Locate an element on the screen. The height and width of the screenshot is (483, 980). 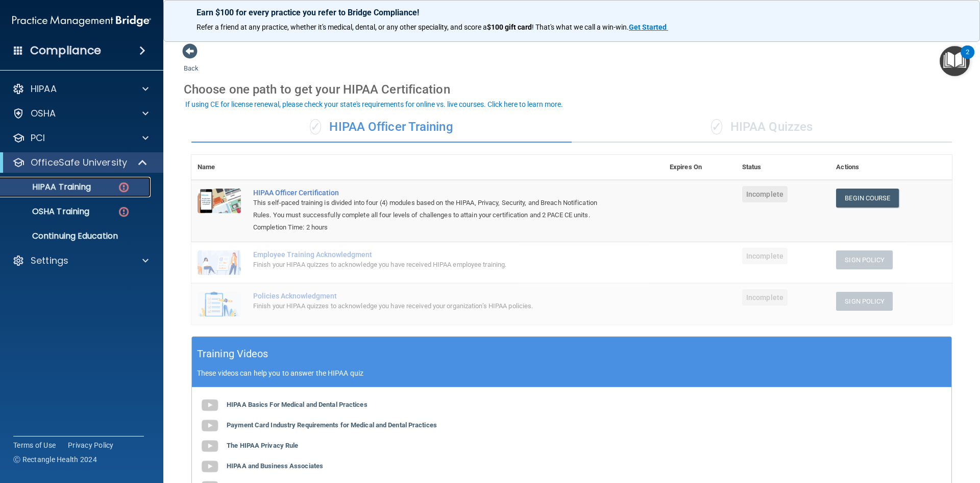
span: ! That's what we call a win-win. is located at coordinates (580, 27).